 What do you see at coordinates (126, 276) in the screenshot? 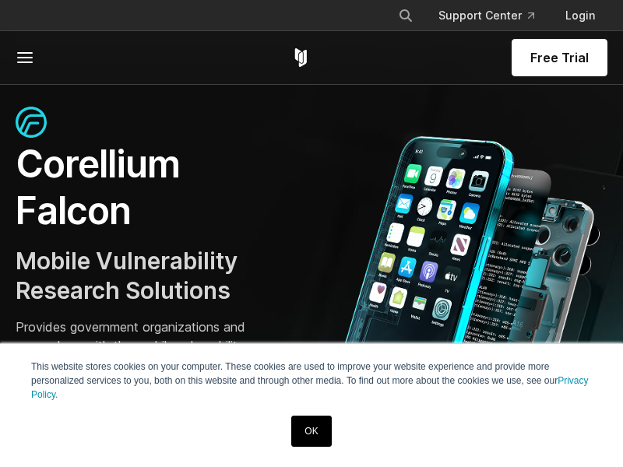
I see `span: Mobile Vulnerability Research Solutions` at bounding box center [126, 276].